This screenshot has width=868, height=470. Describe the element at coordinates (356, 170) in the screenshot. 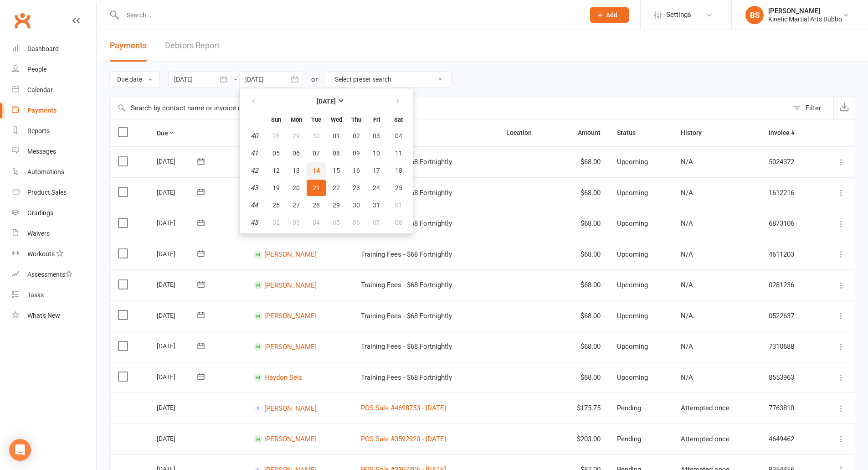

I see `span: 16` at that location.